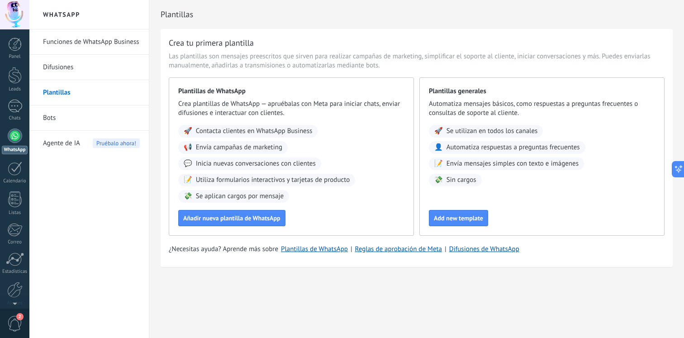 This screenshot has height=338, width=684. What do you see at coordinates (492, 131) in the screenshot?
I see `span: Se utilizan en todos los canales` at bounding box center [492, 131].